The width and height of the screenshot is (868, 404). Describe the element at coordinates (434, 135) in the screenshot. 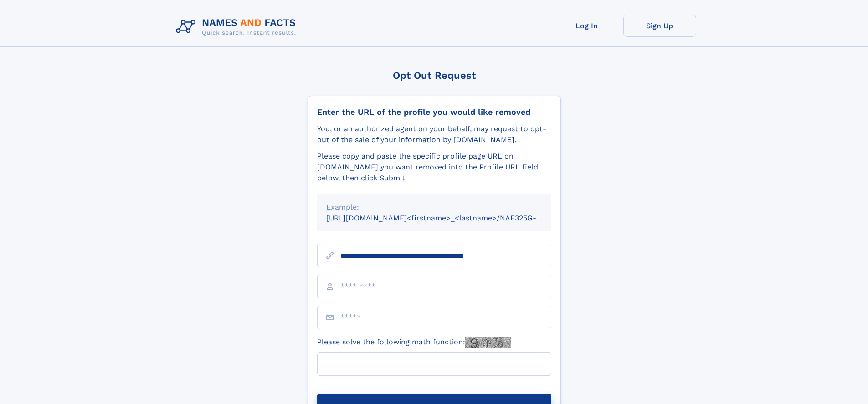

I see `div: You, or an authorized agent on your behalf, may request to opt-out of the sale of your informatio...` at that location.